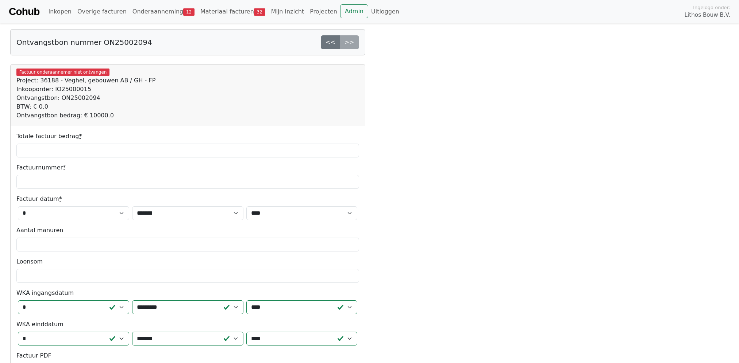 Image resolution: width=739 pixels, height=363 pixels. Describe the element at coordinates (40, 231) in the screenshot. I see `label: Aantal manuren` at that location.